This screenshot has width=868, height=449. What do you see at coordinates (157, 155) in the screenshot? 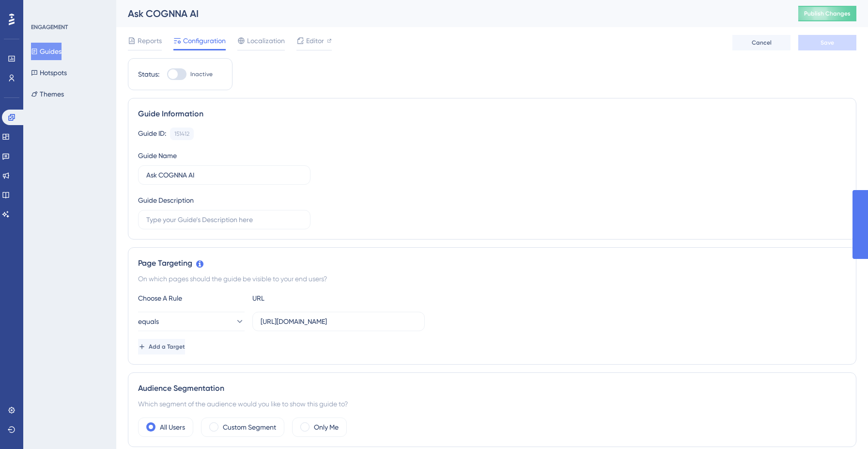
I see `div: Guide Name` at bounding box center [157, 155].